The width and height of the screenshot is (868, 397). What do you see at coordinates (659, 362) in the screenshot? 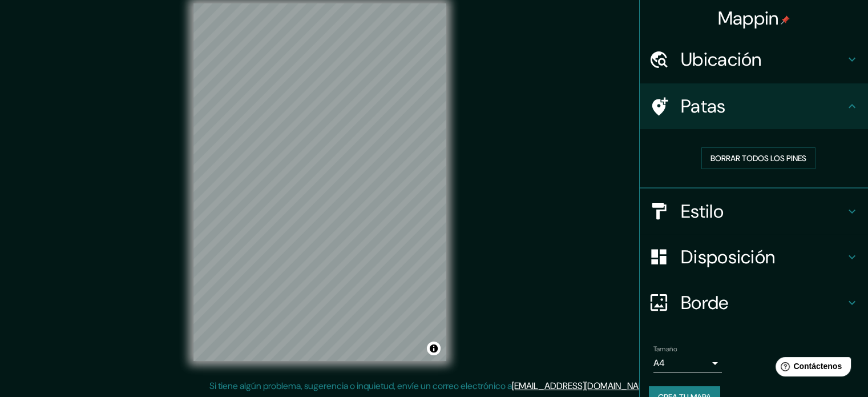
I see `font: A4` at bounding box center [659, 362].